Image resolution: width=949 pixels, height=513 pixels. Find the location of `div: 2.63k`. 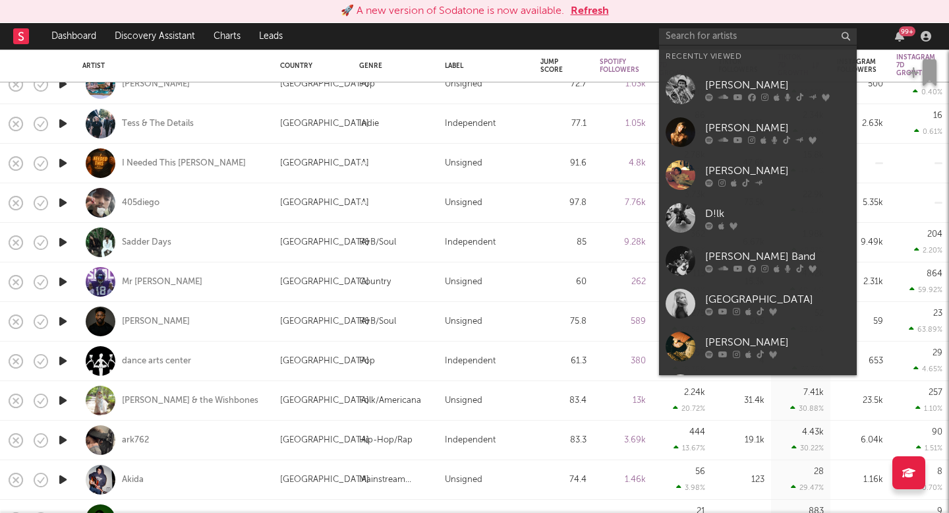

div: 2.63k is located at coordinates (860, 124).